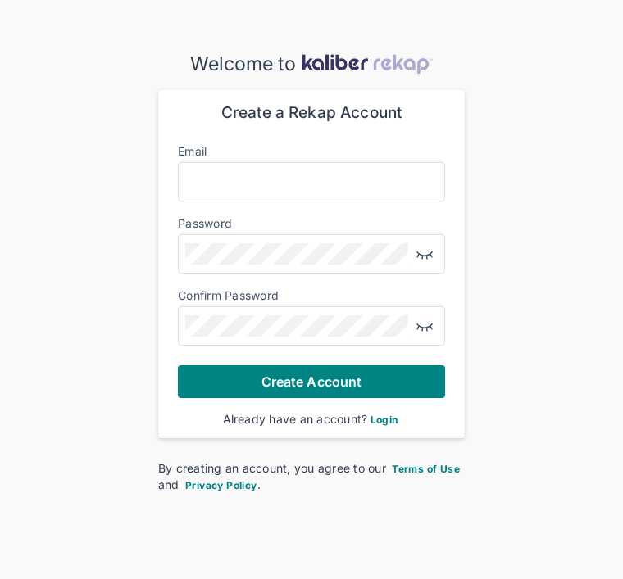  I want to click on div: Create a Rekap Account, so click(311, 113).